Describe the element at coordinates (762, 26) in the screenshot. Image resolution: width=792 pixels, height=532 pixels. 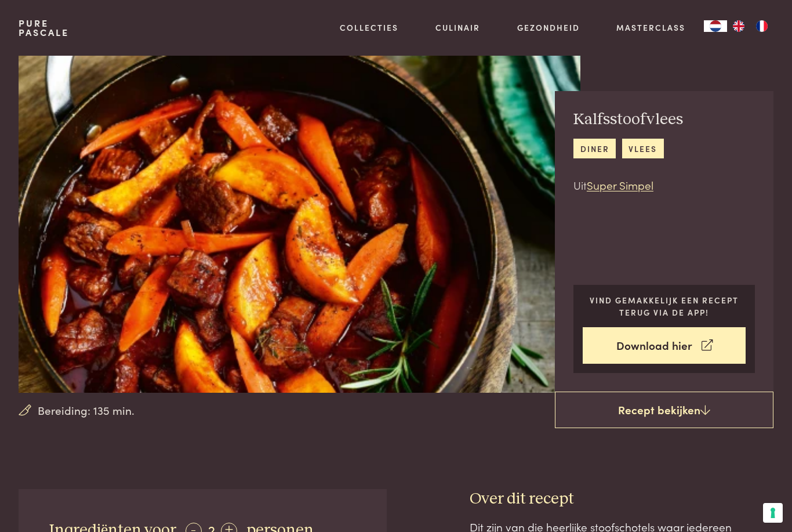
I see `a: FR` at that location.